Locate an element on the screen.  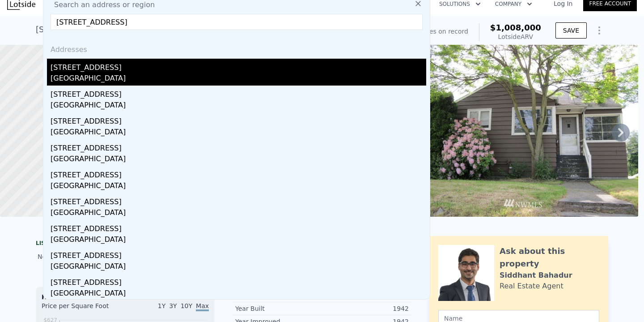
span: 1Y is located at coordinates (161, 306).